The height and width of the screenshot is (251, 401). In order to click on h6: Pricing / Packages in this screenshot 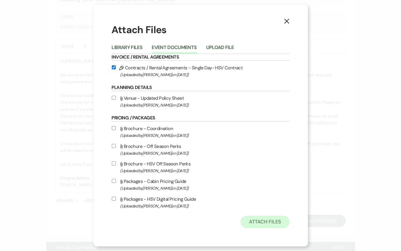, I will do `click(201, 118)`.